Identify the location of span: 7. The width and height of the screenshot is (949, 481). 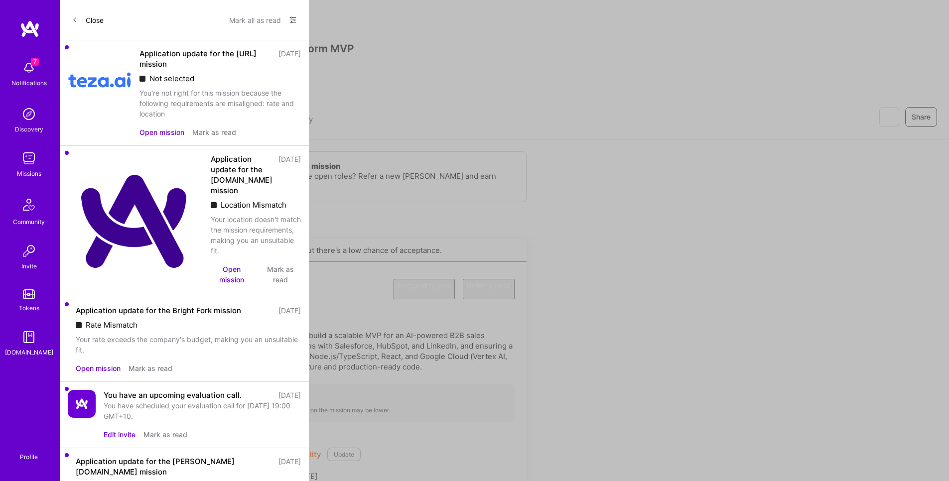
(35, 62).